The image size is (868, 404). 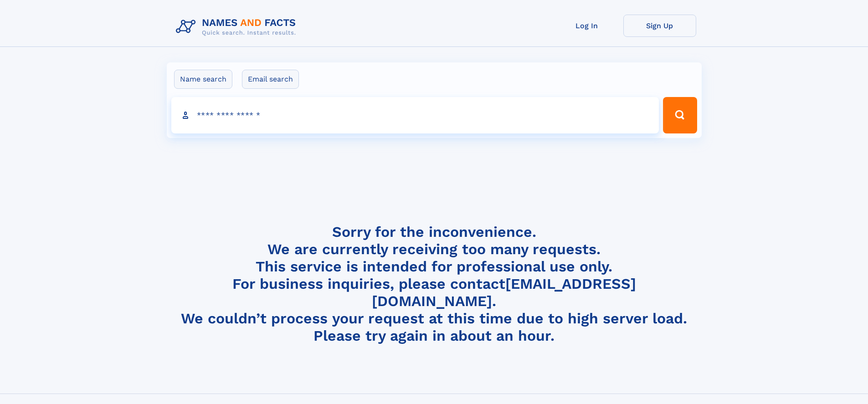 What do you see at coordinates (659, 26) in the screenshot?
I see `a: Sign Up` at bounding box center [659, 26].